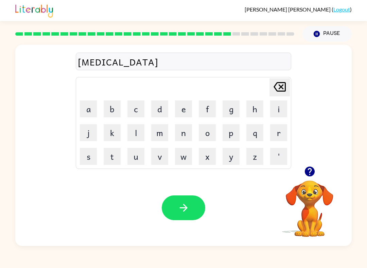 This screenshot has width=367, height=268. I want to click on button: a, so click(88, 109).